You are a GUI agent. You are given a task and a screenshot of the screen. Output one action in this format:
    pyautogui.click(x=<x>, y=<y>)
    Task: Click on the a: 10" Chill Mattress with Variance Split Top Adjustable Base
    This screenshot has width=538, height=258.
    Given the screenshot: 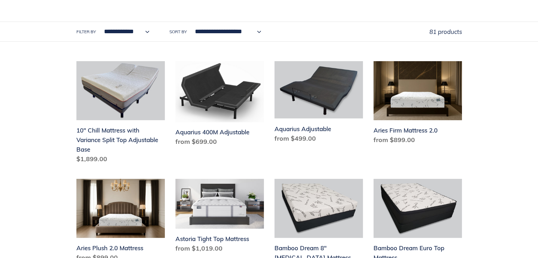 What is the action you would take?
    pyautogui.click(x=121, y=114)
    